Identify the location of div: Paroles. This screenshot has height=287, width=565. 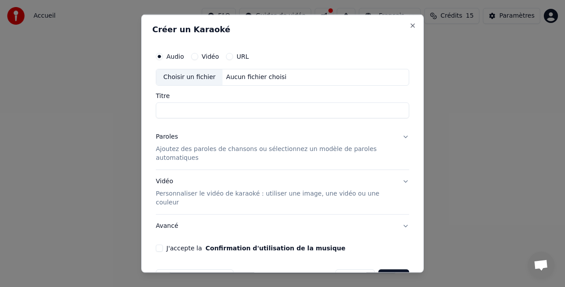
(167, 136).